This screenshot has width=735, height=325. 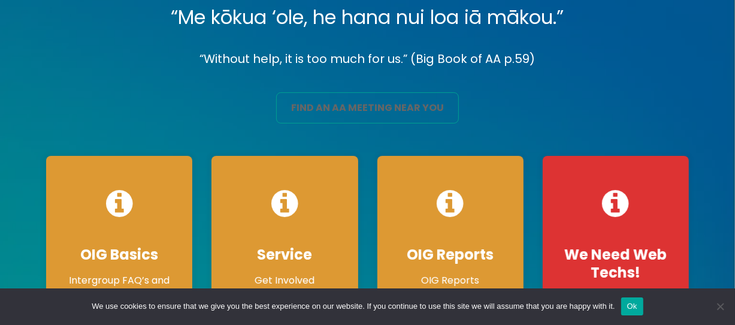 I want to click on p: OIG Reports, so click(x=451, y=280).